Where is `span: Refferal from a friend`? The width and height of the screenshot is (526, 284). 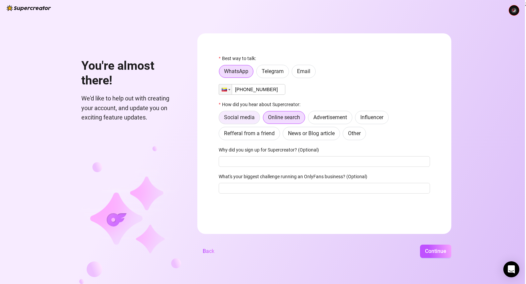
span: Refferal from a friend is located at coordinates (249, 133).